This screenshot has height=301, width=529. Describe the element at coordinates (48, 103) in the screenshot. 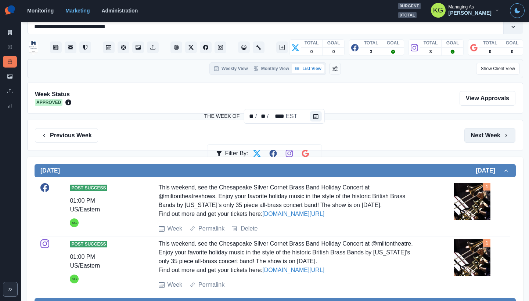

I see `span: Approved` at that location.